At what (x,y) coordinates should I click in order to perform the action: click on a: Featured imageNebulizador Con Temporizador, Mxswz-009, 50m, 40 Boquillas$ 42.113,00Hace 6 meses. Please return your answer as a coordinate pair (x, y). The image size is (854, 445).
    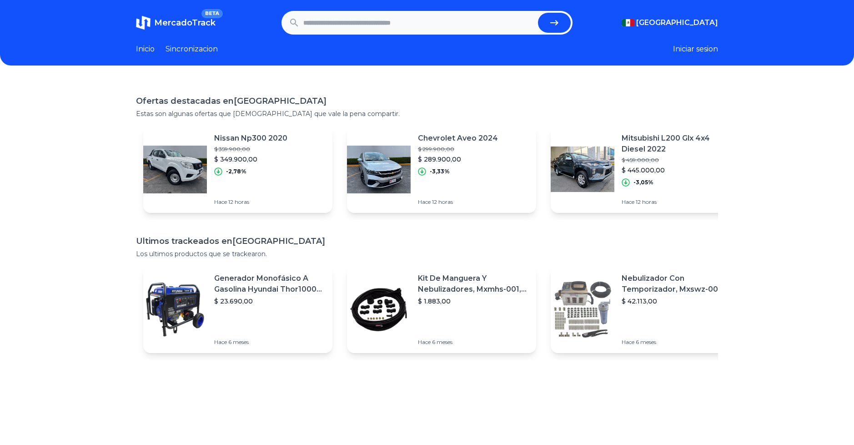
    Looking at the image, I should click on (645, 309).